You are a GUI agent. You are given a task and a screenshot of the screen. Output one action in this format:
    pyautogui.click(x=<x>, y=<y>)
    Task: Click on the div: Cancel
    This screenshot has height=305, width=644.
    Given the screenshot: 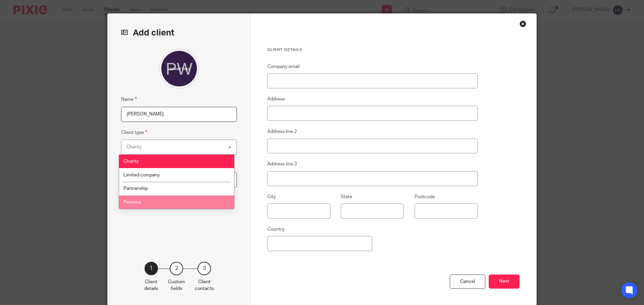 What is the action you would take?
    pyautogui.click(x=468, y=282)
    